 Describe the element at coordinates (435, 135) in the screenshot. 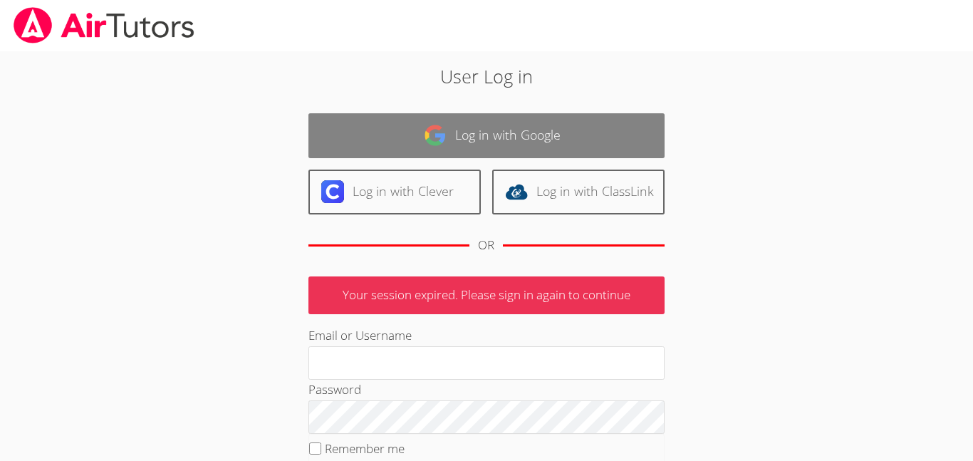

I see `img: google-logo-50288ca7cdecda66e5e0955fdab243c47b7ad437acaf1139b6f446037453330a.svg` at that location.